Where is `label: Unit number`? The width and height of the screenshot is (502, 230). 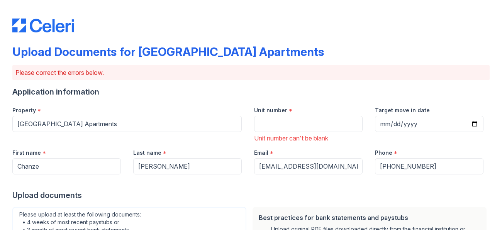 label: Unit number is located at coordinates (271, 110).